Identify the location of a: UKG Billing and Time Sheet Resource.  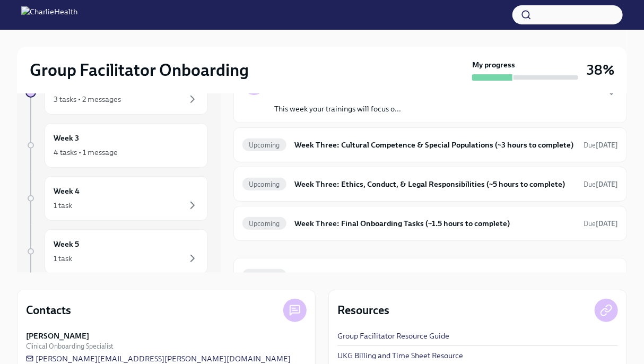
(400, 355).